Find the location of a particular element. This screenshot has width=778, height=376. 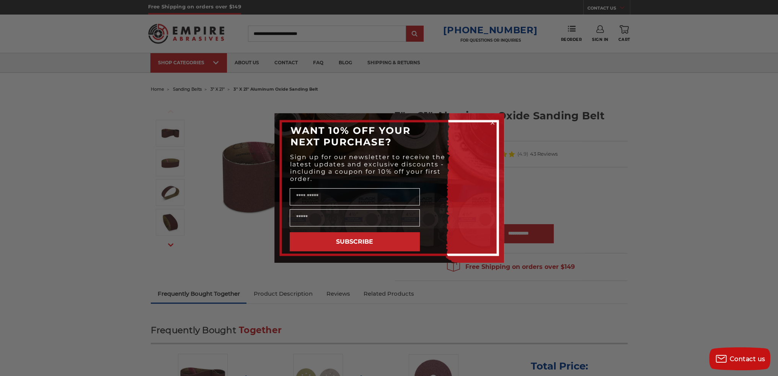

input: Email is located at coordinates (355, 218).